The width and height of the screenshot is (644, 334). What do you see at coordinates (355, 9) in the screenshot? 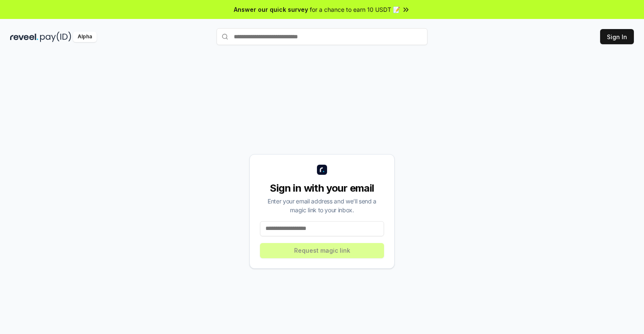
I see `span: for a chance to earn 10 USDT 📝` at bounding box center [355, 9].